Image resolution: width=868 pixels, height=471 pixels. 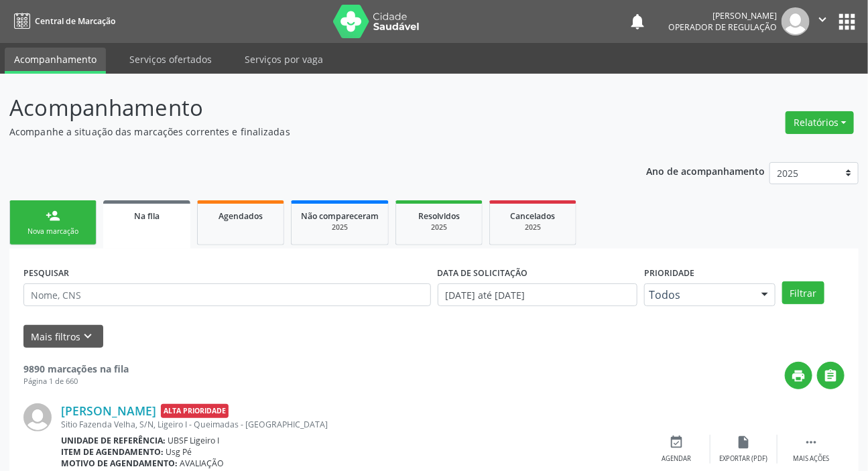 I want to click on b: Motivo de agendamento:, so click(x=120, y=463).